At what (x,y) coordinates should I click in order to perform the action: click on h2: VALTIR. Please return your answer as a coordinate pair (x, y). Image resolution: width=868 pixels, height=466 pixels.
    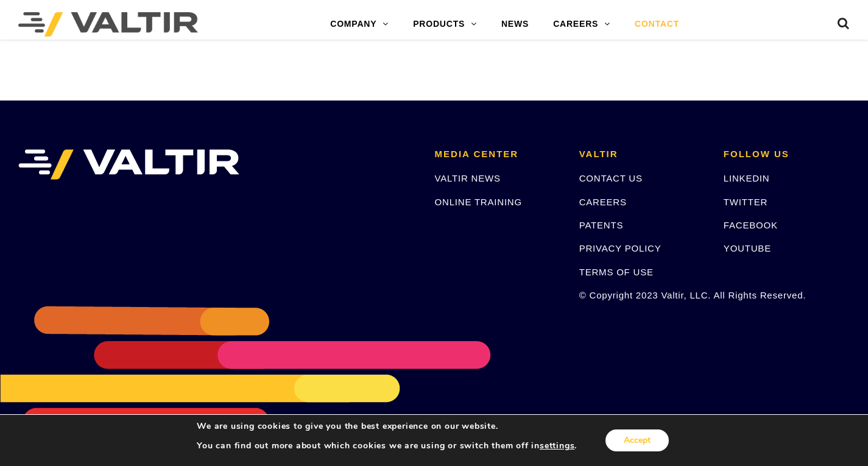
    Looking at the image, I should click on (642, 154).